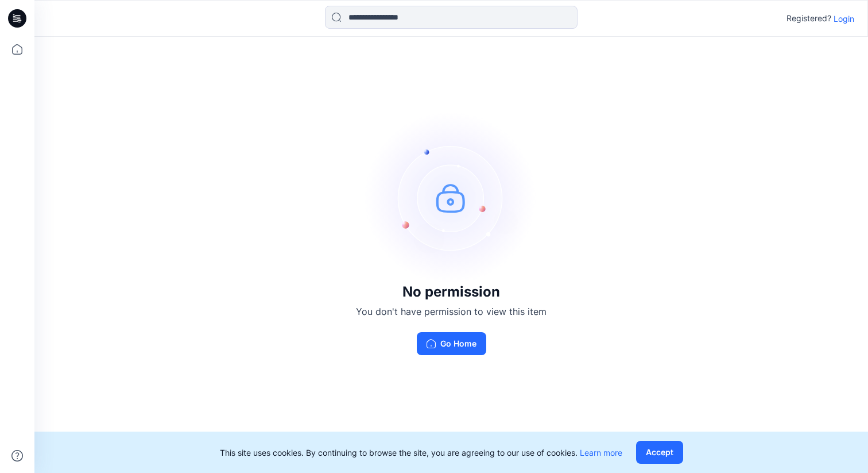 The height and width of the screenshot is (473, 868). What do you see at coordinates (451, 311) in the screenshot?
I see `p: You don't have permission to view this item` at bounding box center [451, 311].